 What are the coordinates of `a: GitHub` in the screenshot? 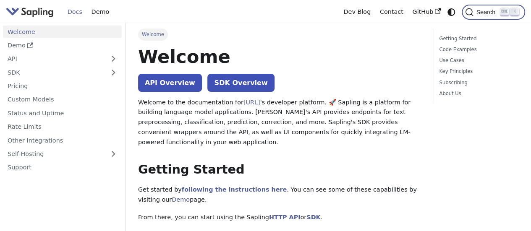 It's located at (426, 12).